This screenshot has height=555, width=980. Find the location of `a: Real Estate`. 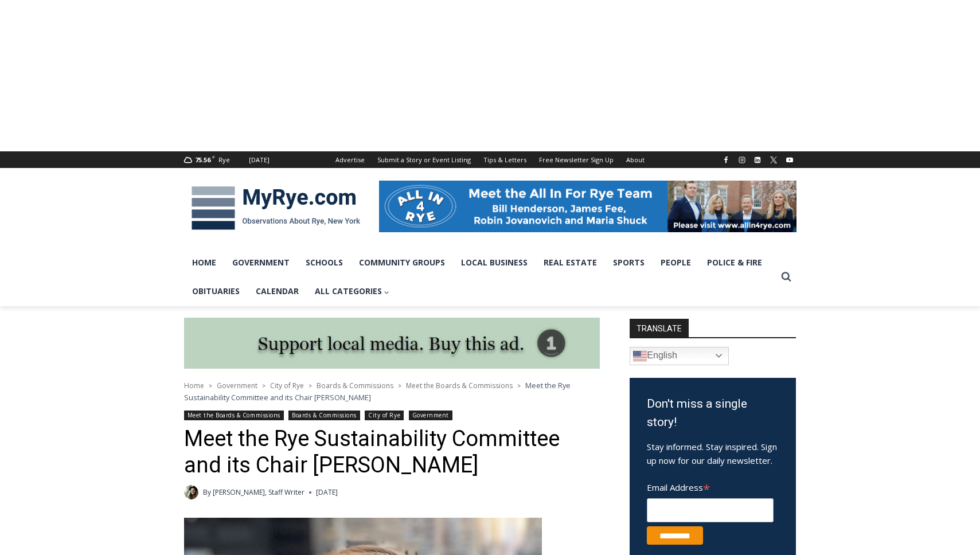

a: Real Estate is located at coordinates (570, 263).